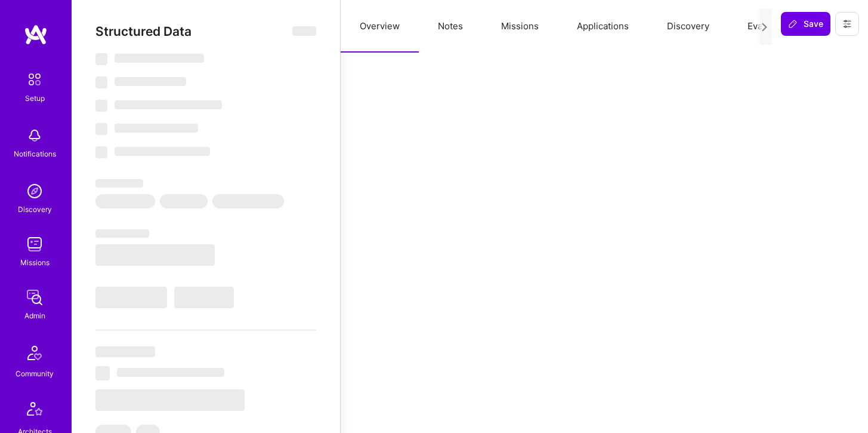 This screenshot has height=433, width=868. Describe the element at coordinates (34, 245) in the screenshot. I see `img: teamwork` at that location.